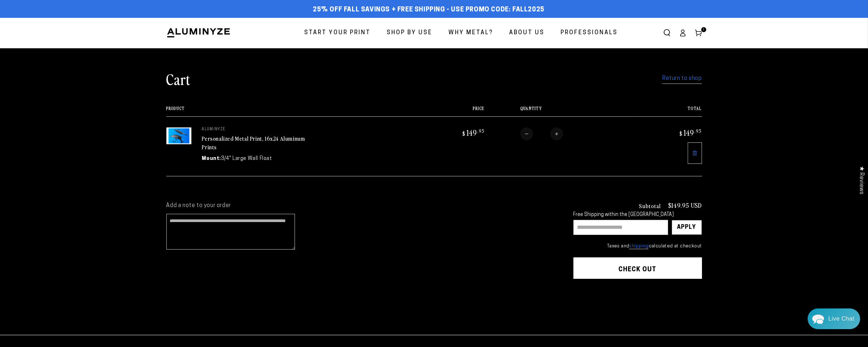  Describe the element at coordinates (527, 33) in the screenshot. I see `a: About Us` at that location.